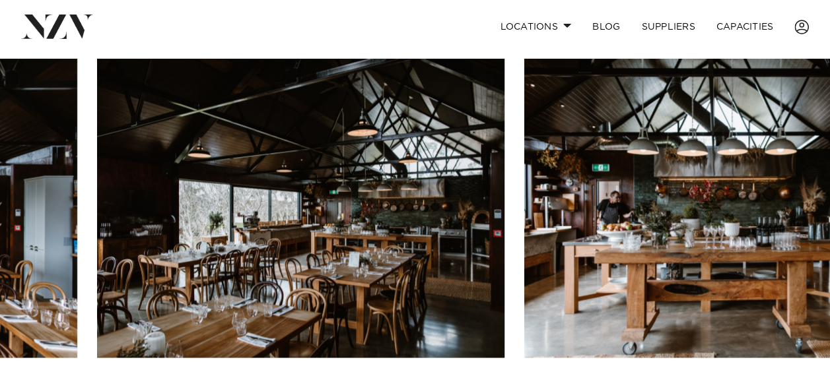 Image resolution: width=830 pixels, height=372 pixels. Describe the element at coordinates (300, 208) in the screenshot. I see `swiper-slide: 12 / 25` at that location.